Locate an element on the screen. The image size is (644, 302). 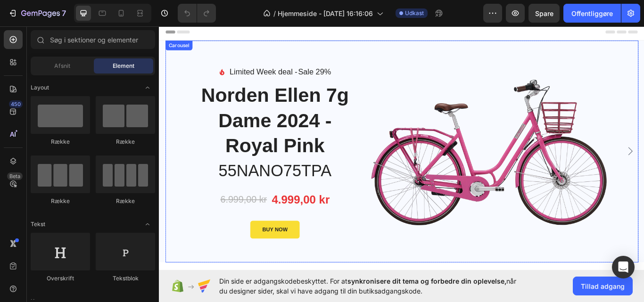
font: Tillad adgang is located at coordinates (603, 286).